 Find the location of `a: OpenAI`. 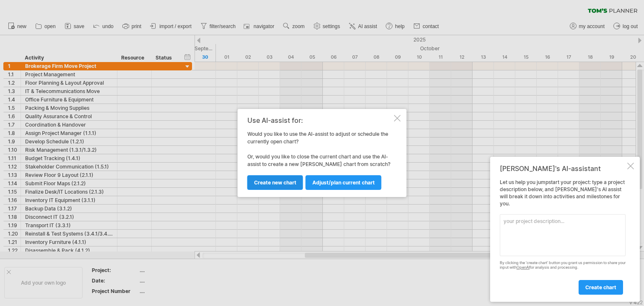

a: OpenAI is located at coordinates (523, 267).